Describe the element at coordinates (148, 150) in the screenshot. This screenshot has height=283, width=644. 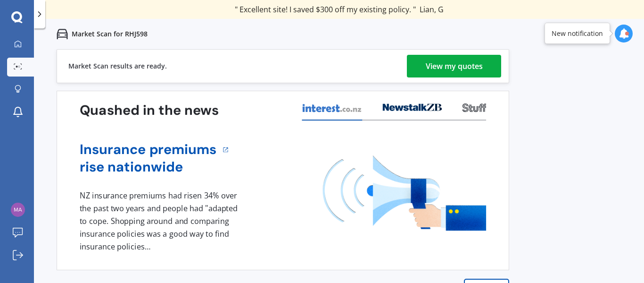
I see `a: Insurance premiums` at that location.